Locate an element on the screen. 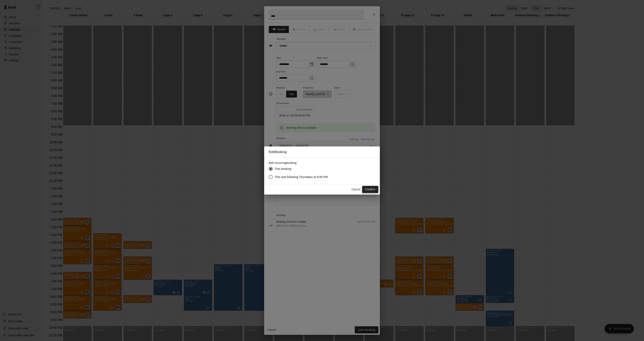 This screenshot has width=644, height=341. span: This booking is located at coordinates (283, 169).